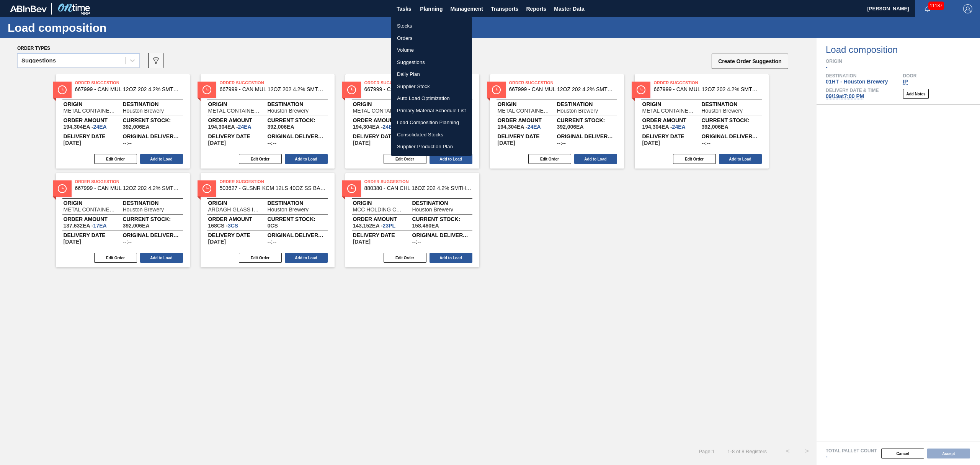  What do you see at coordinates (432, 99) in the screenshot?
I see `a: Auto Load Optimization` at bounding box center [432, 99].